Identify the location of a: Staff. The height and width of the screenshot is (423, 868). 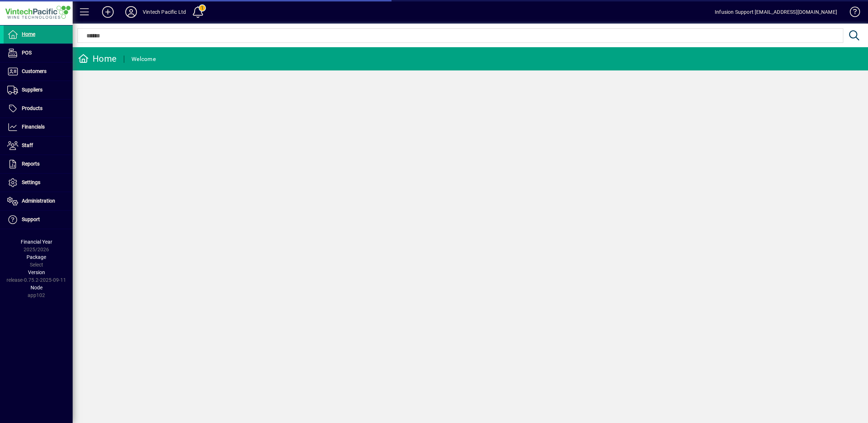
(38, 145).